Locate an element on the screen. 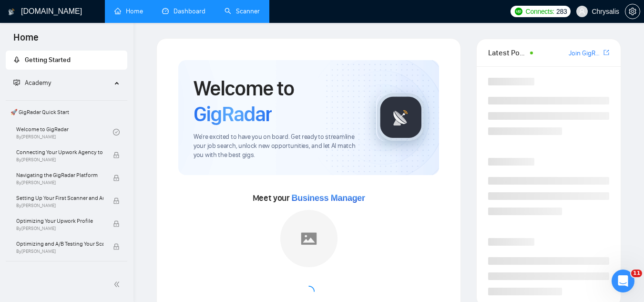  span: fund-projection-screen is located at coordinates (17, 82).